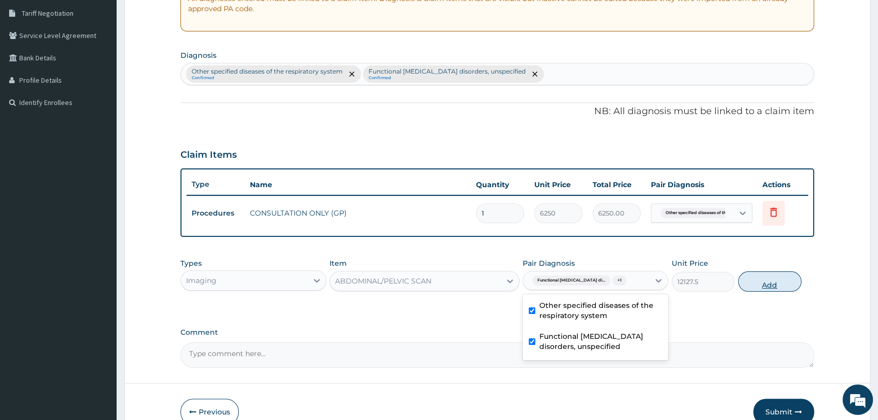  What do you see at coordinates (208, 155) in the screenshot?
I see `h3: Claim Items` at bounding box center [208, 155].